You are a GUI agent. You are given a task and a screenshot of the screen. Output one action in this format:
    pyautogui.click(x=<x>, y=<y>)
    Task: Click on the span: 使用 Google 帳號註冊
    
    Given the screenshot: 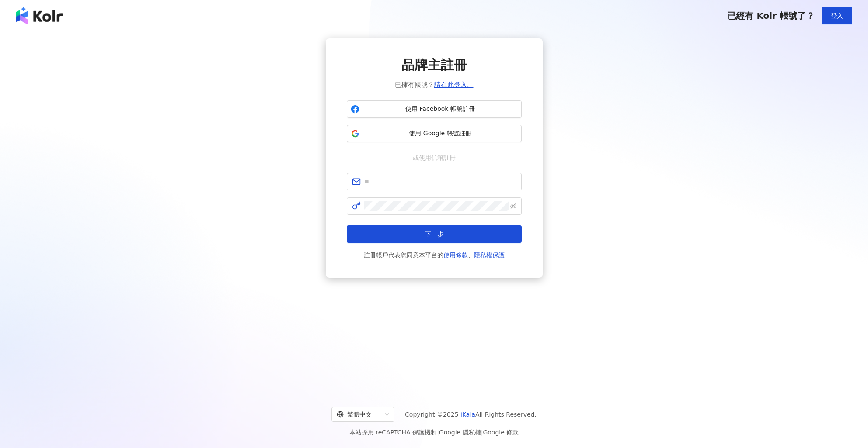 What is the action you would take?
    pyautogui.click(x=440, y=134)
    